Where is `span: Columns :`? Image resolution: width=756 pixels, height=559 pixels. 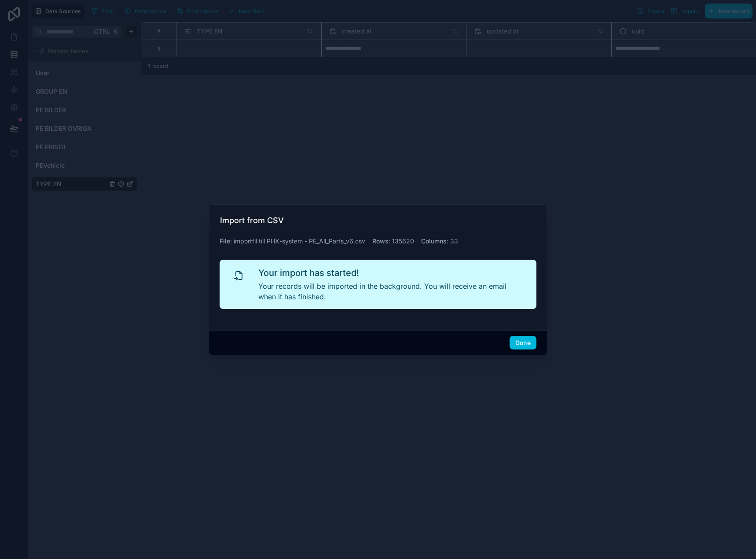
span: Columns : is located at coordinates (435, 241).